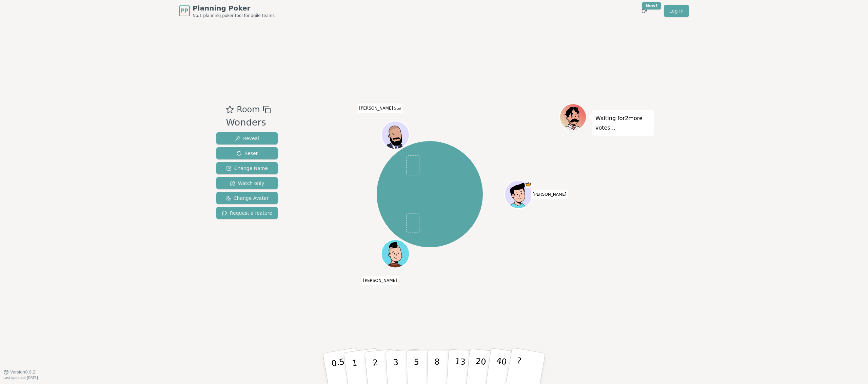 The image size is (868, 384). I want to click on button: Version0.9.2, so click(19, 372).